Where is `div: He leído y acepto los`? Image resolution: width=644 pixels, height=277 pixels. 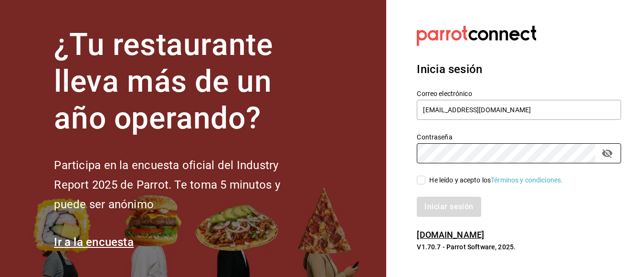 div: He leído y acepto los is located at coordinates (496, 180).